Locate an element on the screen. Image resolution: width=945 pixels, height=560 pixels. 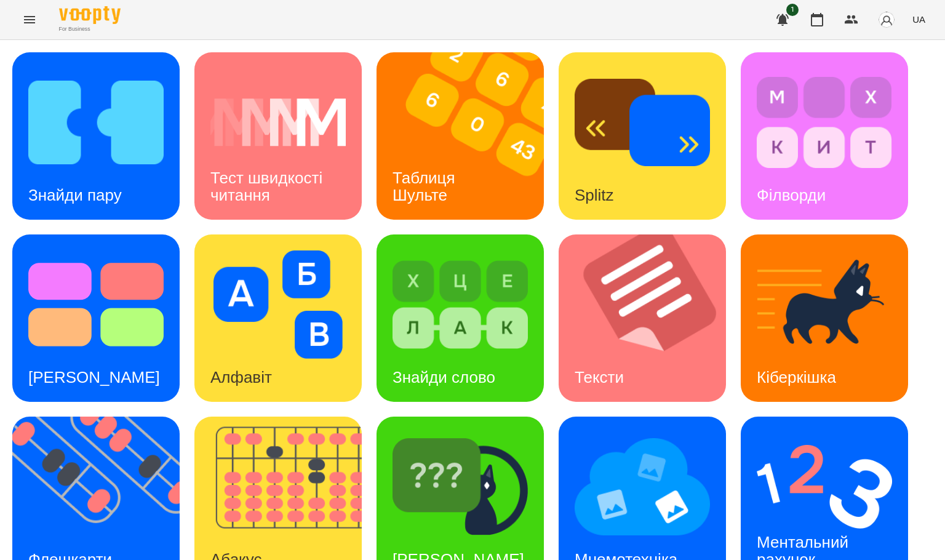
img: Ментальний рахунок is located at coordinates (824, 487).